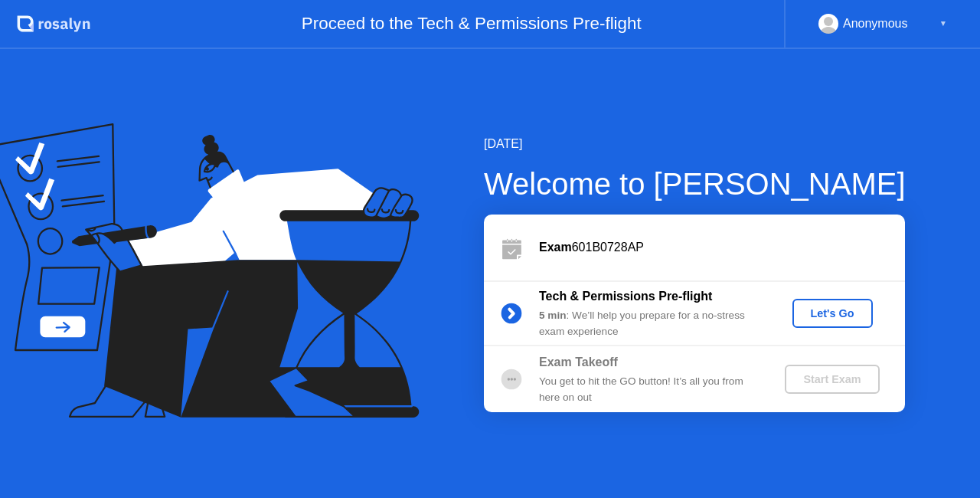 This screenshot has height=498, width=980. What do you see at coordinates (626, 296) in the screenshot?
I see `b: Tech & Permissions Pre-flight` at bounding box center [626, 296].